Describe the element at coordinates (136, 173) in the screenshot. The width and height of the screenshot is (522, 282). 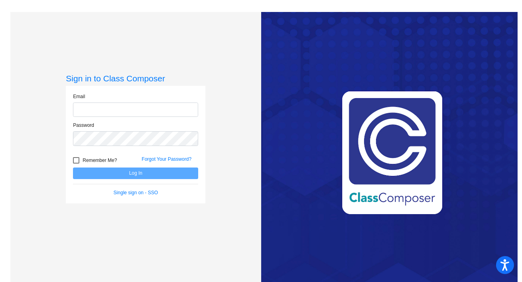
I see `button: Log In` at that location.